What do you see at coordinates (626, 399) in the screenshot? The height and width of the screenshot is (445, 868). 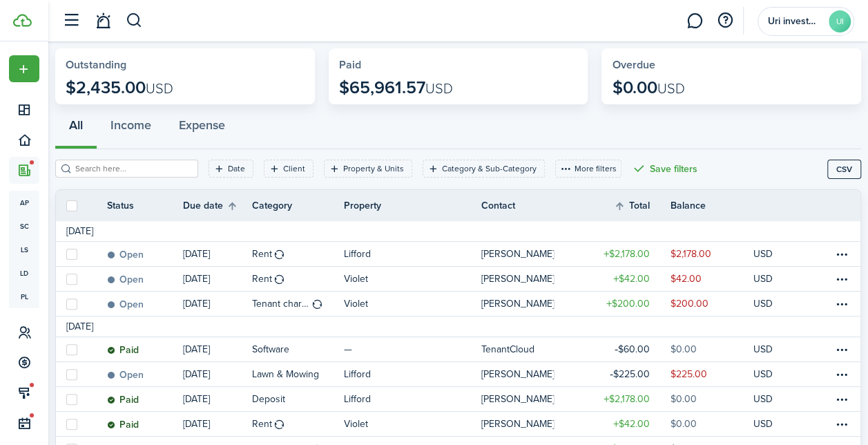 I see `table-amount-title: $2,178.00` at bounding box center [626, 399].